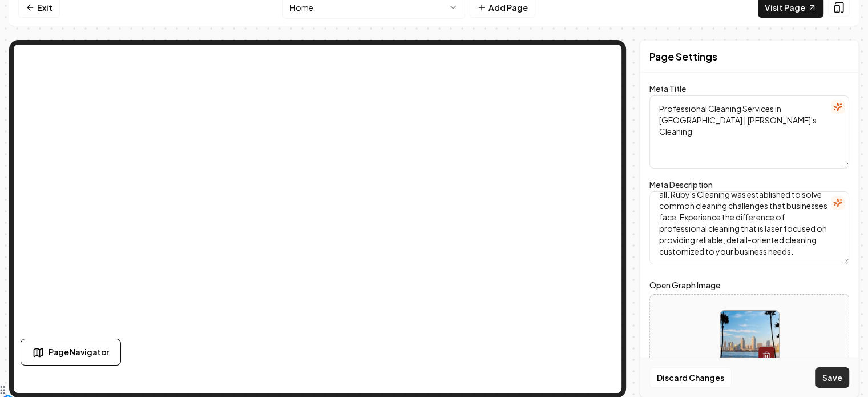  What do you see at coordinates (691, 378) in the screenshot?
I see `button: Discard Changes` at bounding box center [691, 378].